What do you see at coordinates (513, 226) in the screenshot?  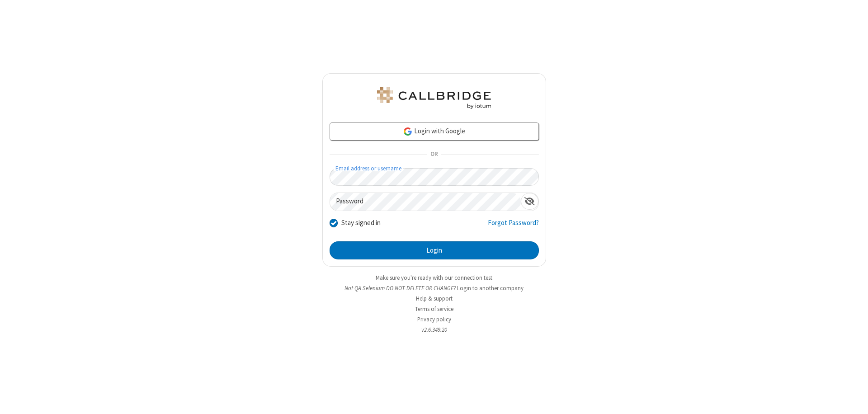 I see `a: Forgot Password?` at bounding box center [513, 226].